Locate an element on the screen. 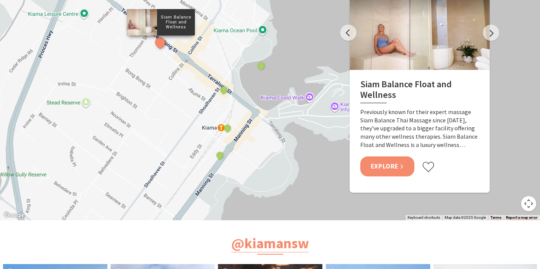 The width and height of the screenshot is (540, 269). button: See detail about Wellness & Recovery Haus is located at coordinates (220, 156).